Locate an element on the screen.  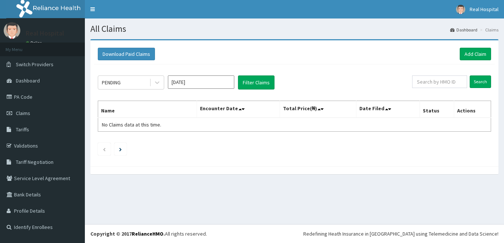
a: Add Claim is located at coordinates (475, 54).